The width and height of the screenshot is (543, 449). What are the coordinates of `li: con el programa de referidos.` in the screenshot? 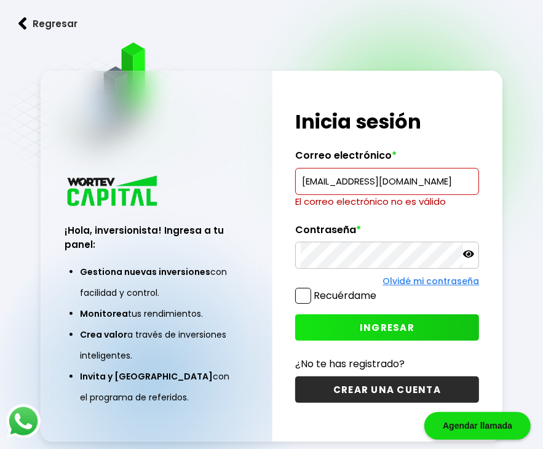 It's located at (156, 387).